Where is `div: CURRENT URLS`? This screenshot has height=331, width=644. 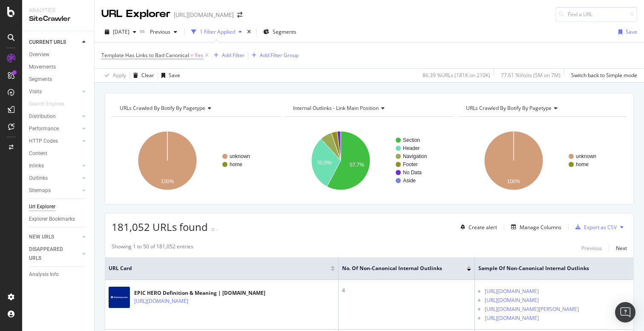 div: CURRENT URLS is located at coordinates (47, 42).